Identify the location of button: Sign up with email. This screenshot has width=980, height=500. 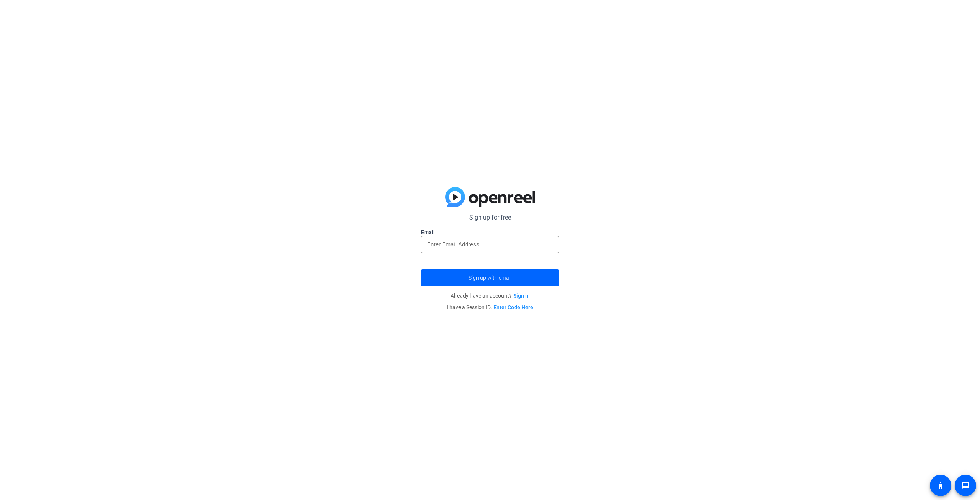
(490, 278).